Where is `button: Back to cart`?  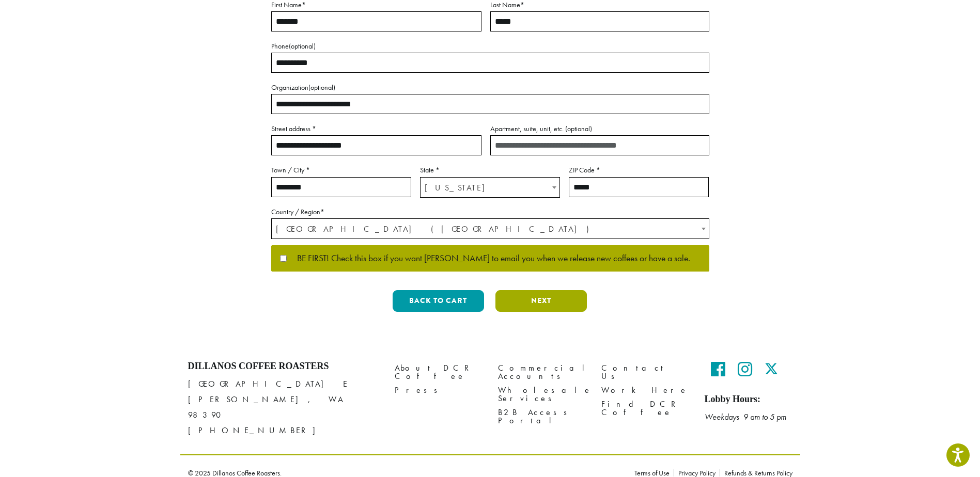
button: Back to cart is located at coordinates (438, 301).